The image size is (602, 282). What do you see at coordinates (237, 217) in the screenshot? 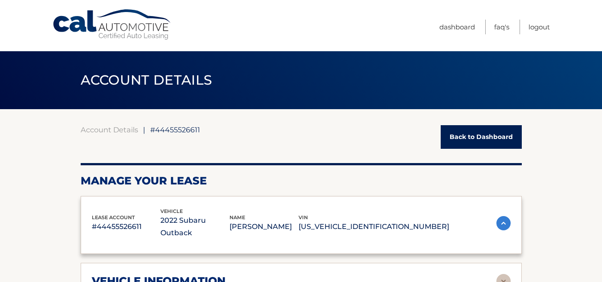
I see `span: name` at bounding box center [237, 217].